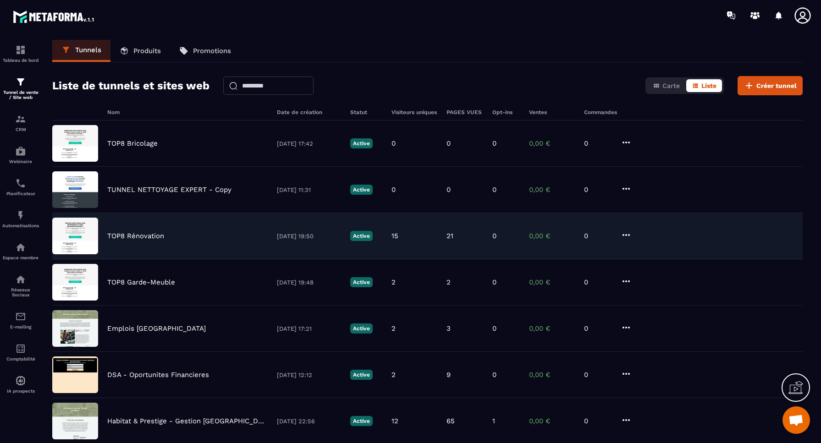 The height and width of the screenshot is (443, 821). I want to click on a: automationsautomationsAutomatisations, so click(21, 219).